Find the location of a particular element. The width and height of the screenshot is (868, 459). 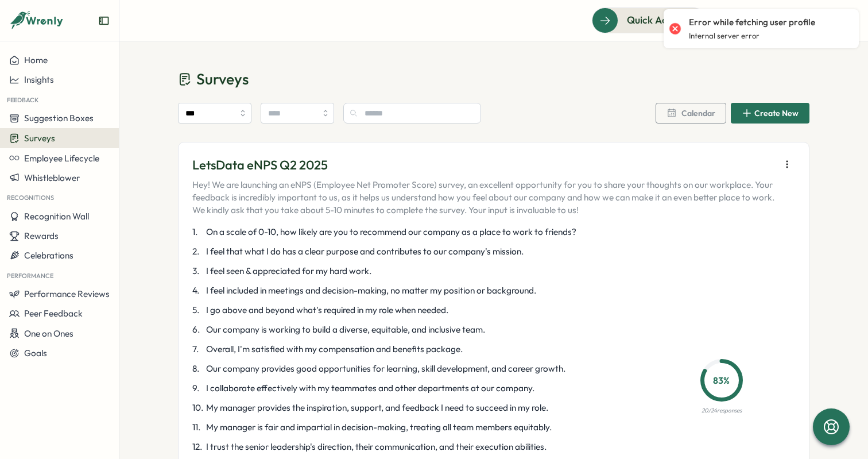

span: Quick Actions is located at coordinates (658, 20).